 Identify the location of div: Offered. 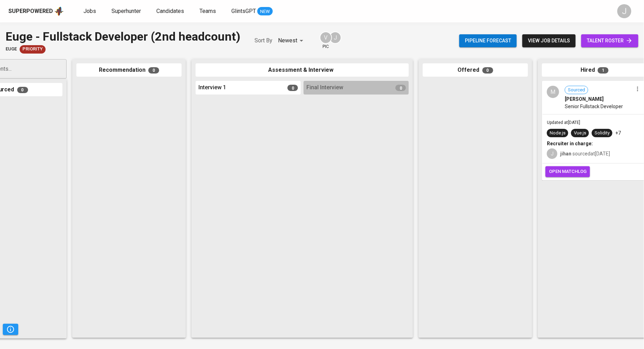
(476, 70).